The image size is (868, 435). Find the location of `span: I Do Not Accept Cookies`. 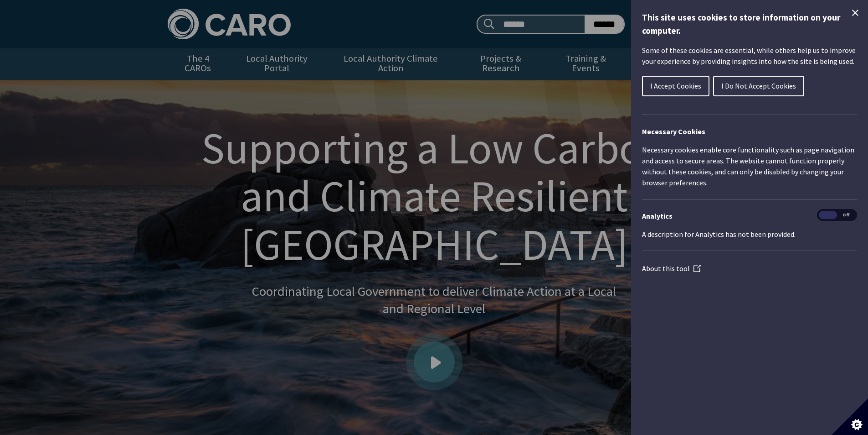

span: I Do Not Accept Cookies is located at coordinates (759, 86).